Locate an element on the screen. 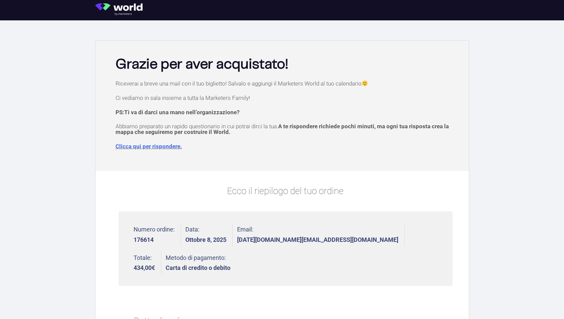 The image size is (564, 319). p: Riceverai a breve una mail con il tuo biglietto! Salvalo e aggiungi il Marketers World al tuo cal... is located at coordinates (285, 83).